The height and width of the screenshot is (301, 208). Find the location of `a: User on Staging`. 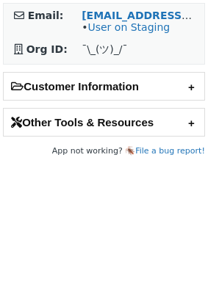

a: User on Staging is located at coordinates (129, 27).